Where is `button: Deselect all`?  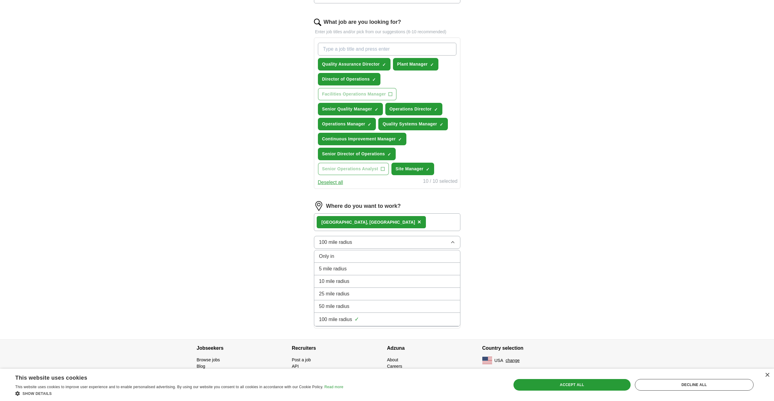 button: Deselect all is located at coordinates (330, 182).